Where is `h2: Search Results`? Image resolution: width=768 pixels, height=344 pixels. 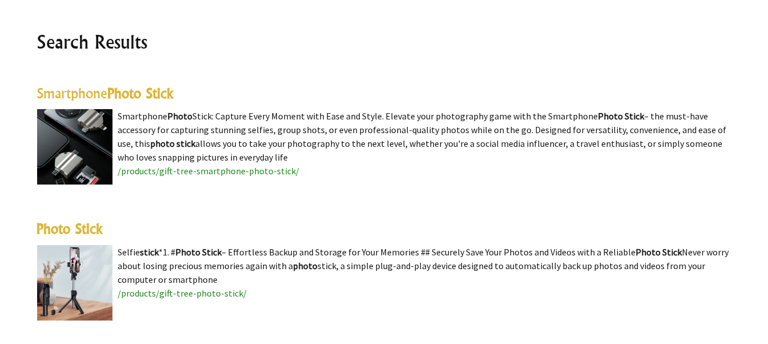 h2: Search Results is located at coordinates (384, 42).